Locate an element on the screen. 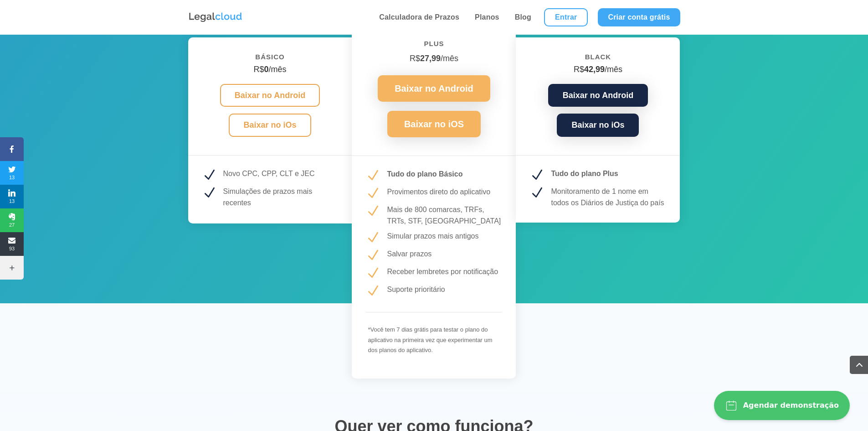 The width and height of the screenshot is (868, 431). p: Salvar prazos is located at coordinates (445, 254).